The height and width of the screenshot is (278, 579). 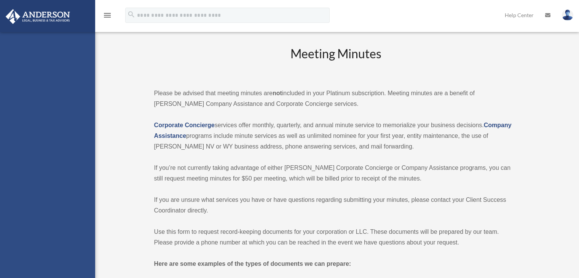 I want to click on strong: Here are some examples of the types of documents we can prepare:, so click(x=253, y=263).